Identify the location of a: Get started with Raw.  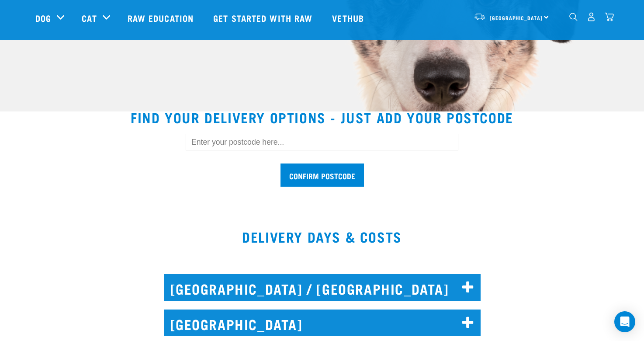
(264, 18).